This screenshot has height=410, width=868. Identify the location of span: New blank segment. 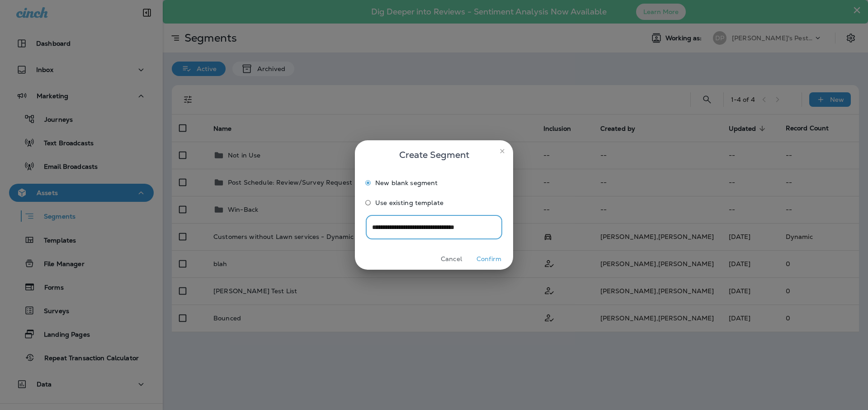
(407, 182).